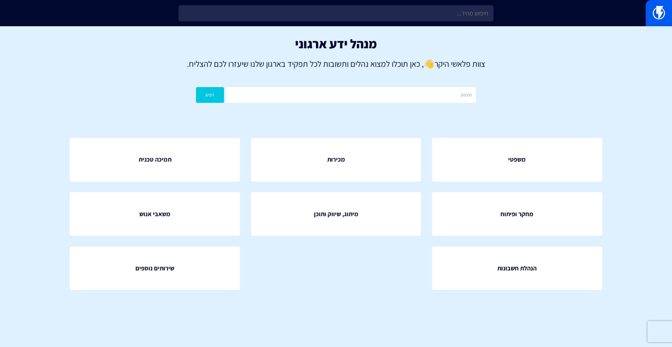 The image size is (672, 347). I want to click on span: מכירות, so click(336, 160).